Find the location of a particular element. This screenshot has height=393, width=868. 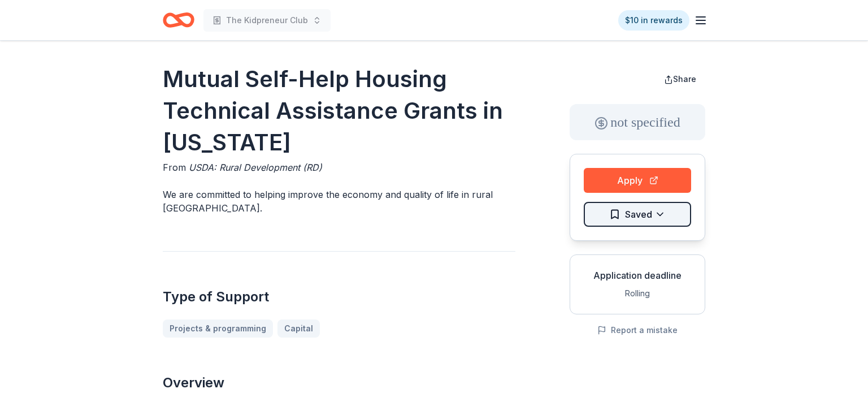

span: The Kidpreneur Club is located at coordinates (267, 20).